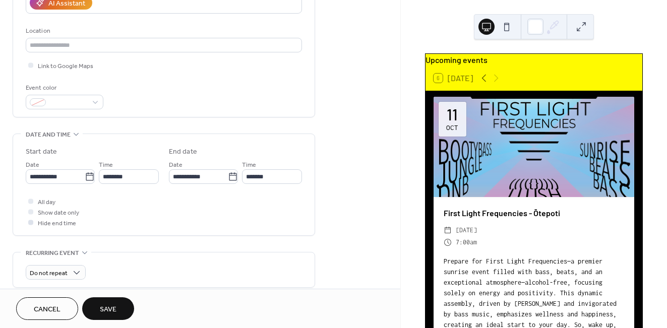  I want to click on div: Start date, so click(41, 152).